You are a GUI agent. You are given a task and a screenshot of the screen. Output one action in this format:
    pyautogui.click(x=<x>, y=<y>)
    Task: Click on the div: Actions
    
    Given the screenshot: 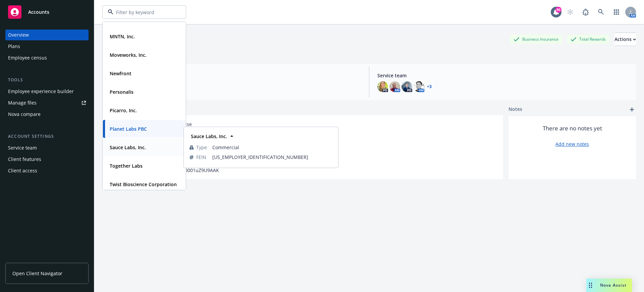 What is the action you would take?
    pyautogui.click(x=625, y=39)
    